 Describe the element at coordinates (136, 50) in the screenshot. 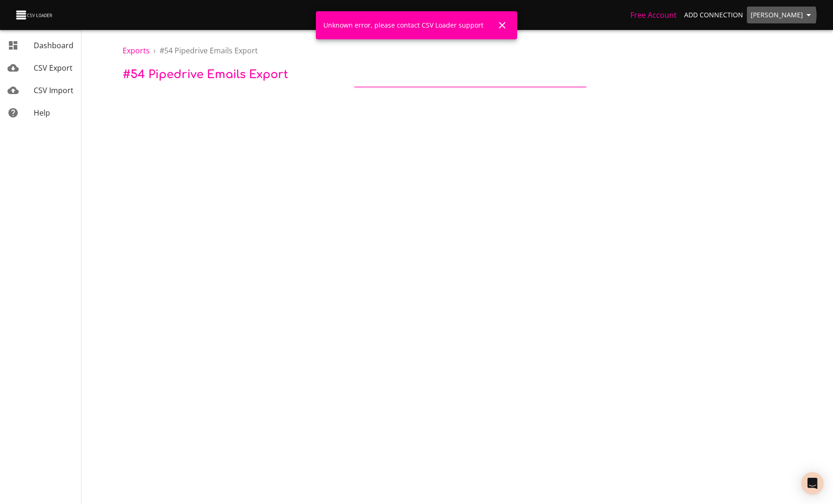

I see `a: Exports` at that location.